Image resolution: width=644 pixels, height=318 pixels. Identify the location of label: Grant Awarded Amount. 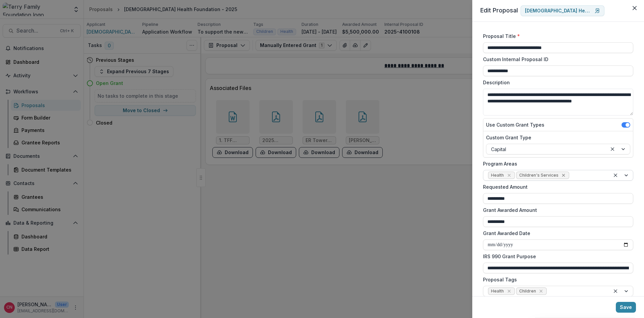
(556, 210).